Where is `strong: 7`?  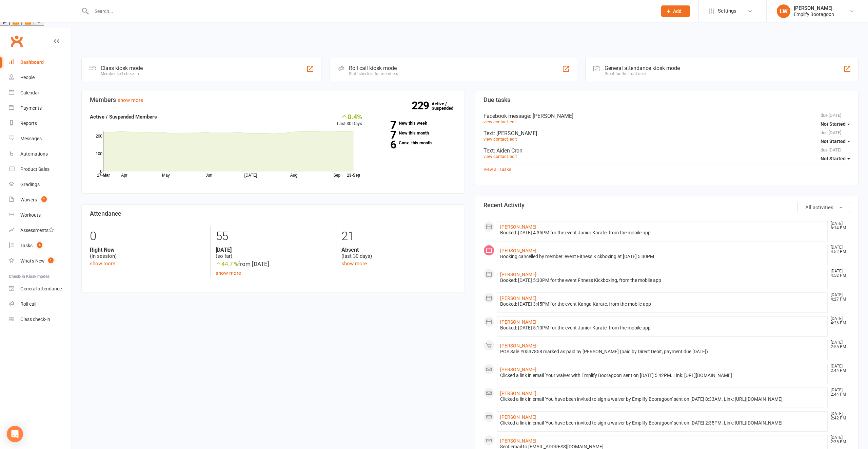
strong: 7 is located at coordinates (385, 135).